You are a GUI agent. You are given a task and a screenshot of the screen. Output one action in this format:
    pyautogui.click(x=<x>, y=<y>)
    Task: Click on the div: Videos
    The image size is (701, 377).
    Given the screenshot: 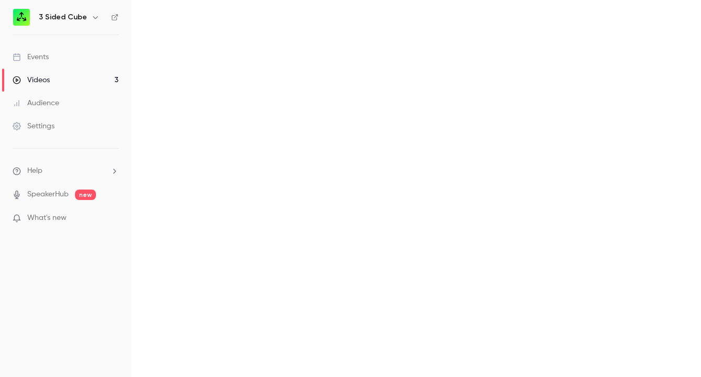 What is the action you would take?
    pyautogui.click(x=31, y=80)
    